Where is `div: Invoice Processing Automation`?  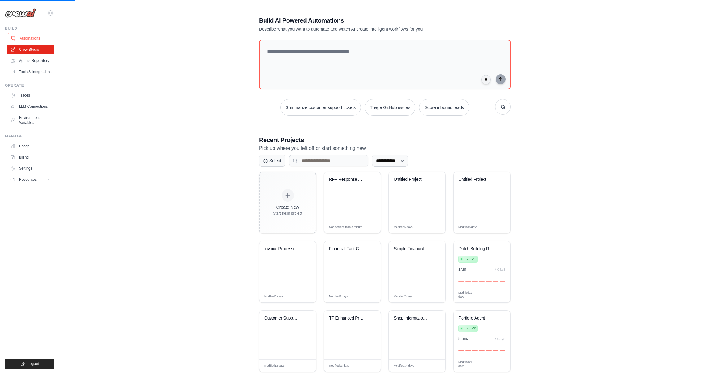 div: Invoice Processing Automation is located at coordinates (283, 249).